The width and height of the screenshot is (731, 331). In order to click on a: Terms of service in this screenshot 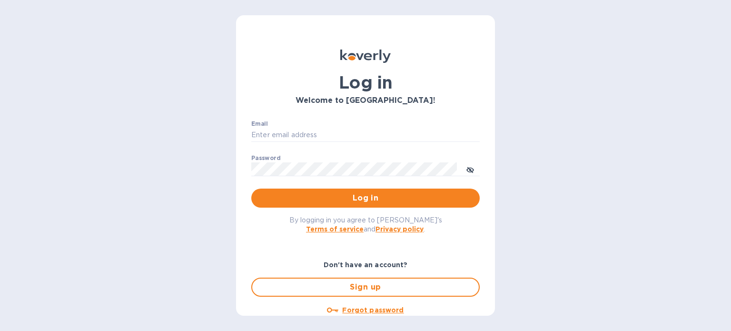, I will do `click(335, 229)`.